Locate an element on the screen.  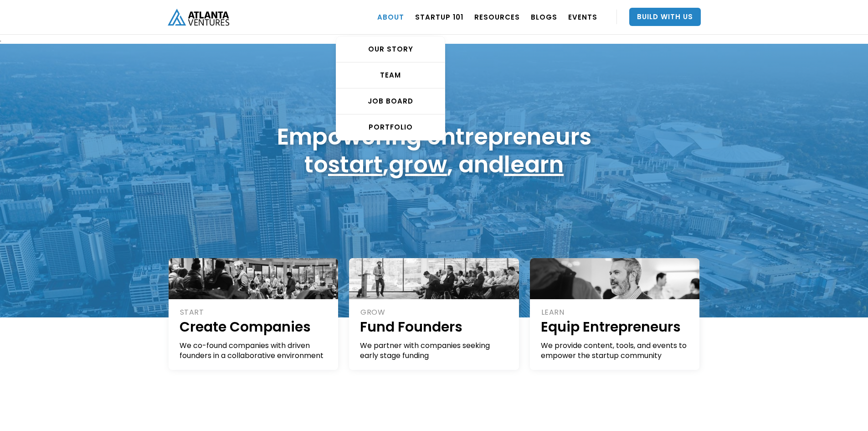
a: STARTCreate CompaniesWe co-found companies with driven founders in a collaborative environment is located at coordinates (253, 314).